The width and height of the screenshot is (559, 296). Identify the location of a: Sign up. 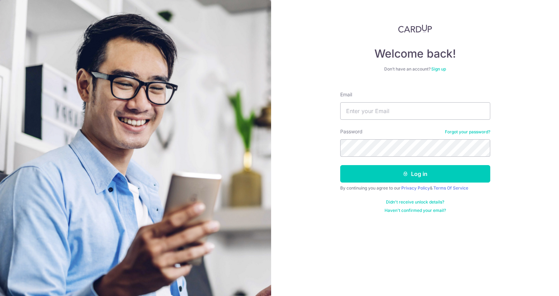
(438, 69).